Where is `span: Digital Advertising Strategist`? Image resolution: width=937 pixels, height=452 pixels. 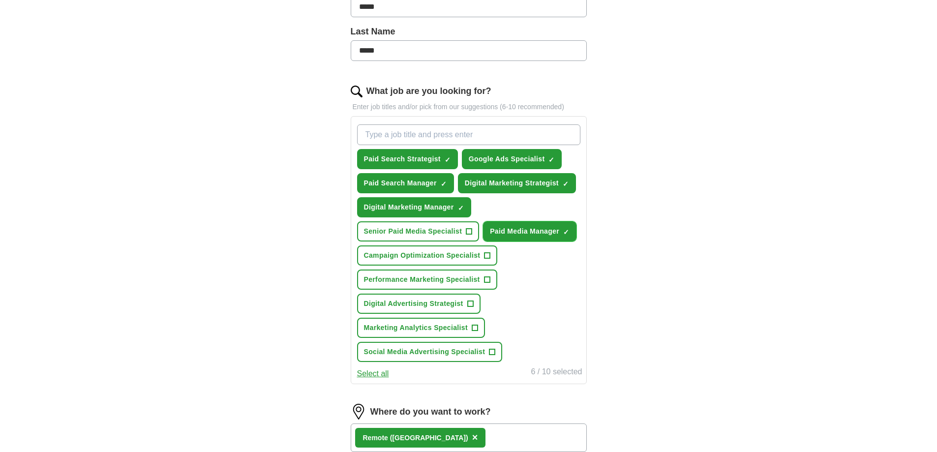 span: Digital Advertising Strategist is located at coordinates (414, 304).